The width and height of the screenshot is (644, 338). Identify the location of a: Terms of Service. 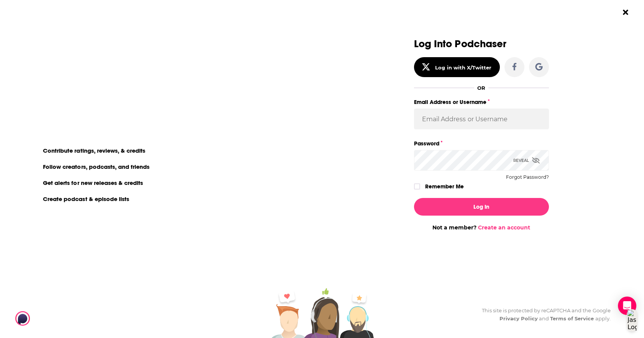
(572, 318).